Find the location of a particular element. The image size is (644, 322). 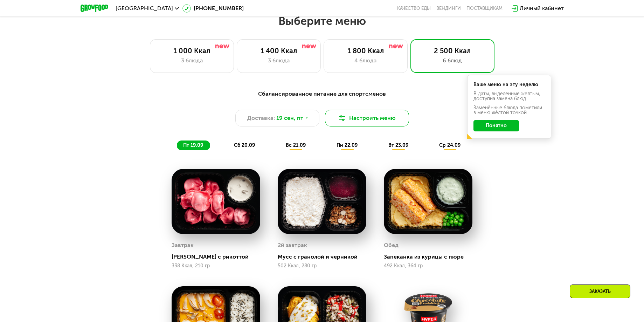

div: 338 Ккал, 210 гр is located at coordinates (216, 266).